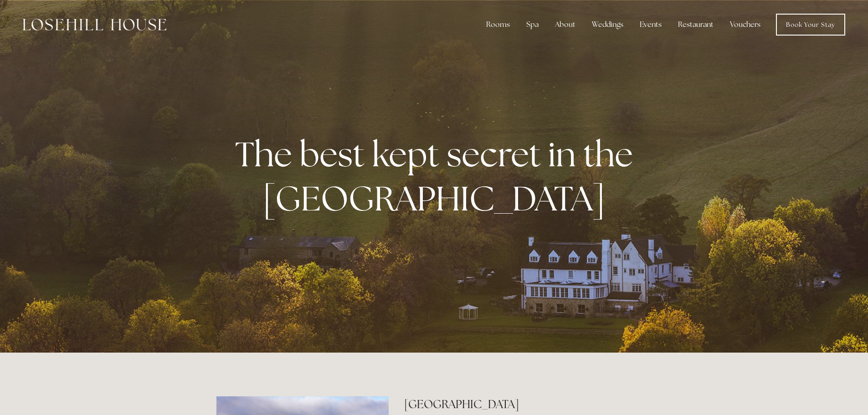 The height and width of the screenshot is (415, 868). I want to click on div: Events, so click(650, 25).